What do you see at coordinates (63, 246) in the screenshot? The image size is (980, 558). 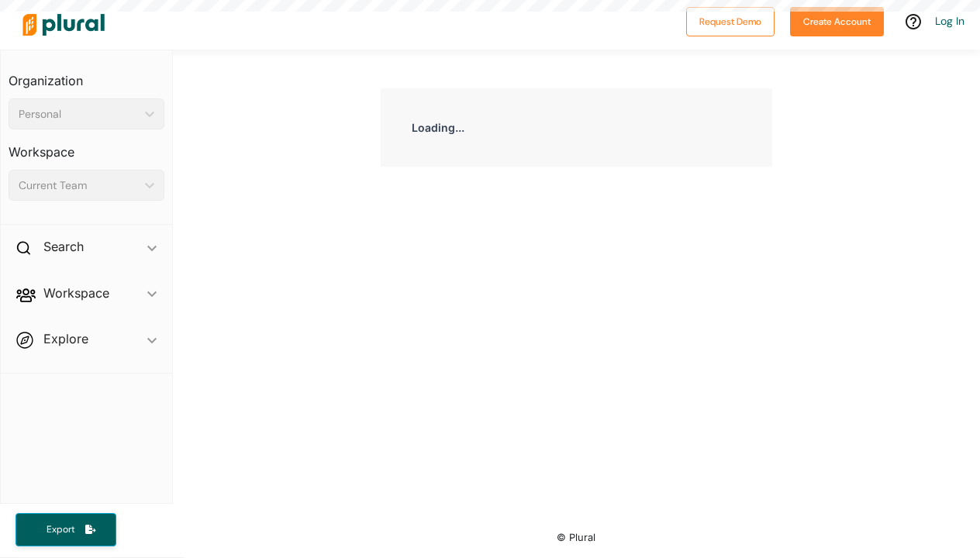 I see `h2: Search` at bounding box center [63, 246].